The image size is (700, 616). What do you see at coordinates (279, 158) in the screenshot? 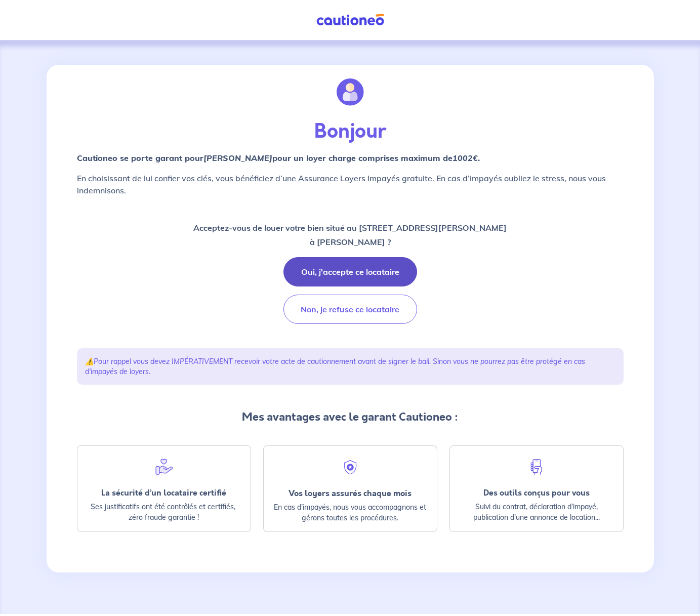
I see `strong: Cautioneo se porte garant pour pour un loyer charge comprises maximum de .` at bounding box center [279, 158].